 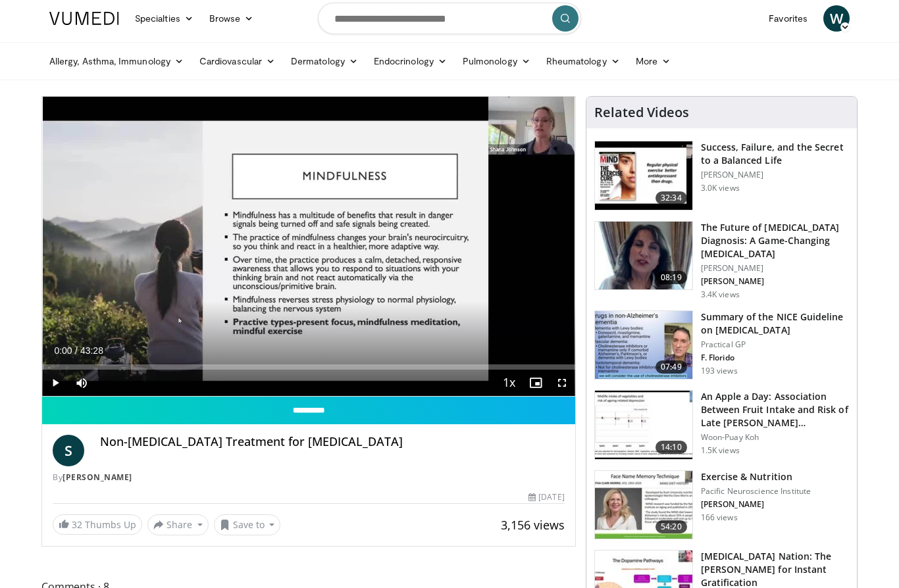 I want to click on p: F. Florido, so click(x=774, y=358).